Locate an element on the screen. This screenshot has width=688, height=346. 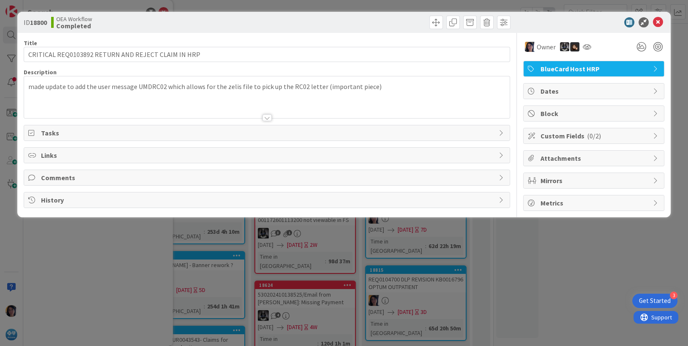
div: Open Get Started checklist, remaining modules: 3 is located at coordinates (654, 301).